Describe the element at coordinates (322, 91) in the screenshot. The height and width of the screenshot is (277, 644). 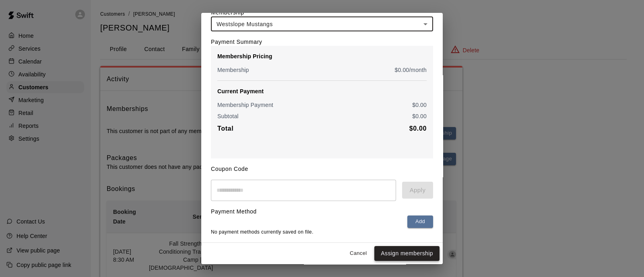
I see `p: Current Payment` at that location.